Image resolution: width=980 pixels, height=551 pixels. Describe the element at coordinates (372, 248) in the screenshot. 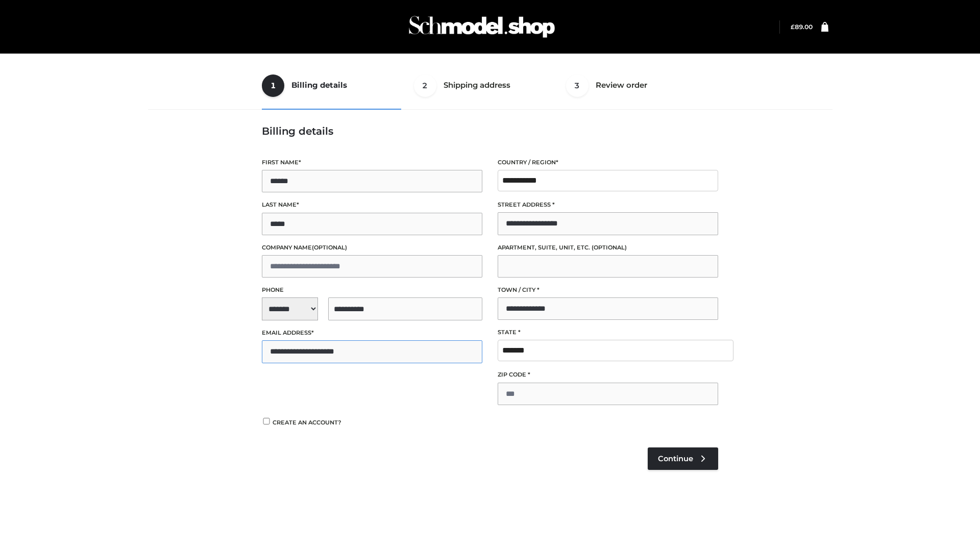

I see `label: Company name` at that location.